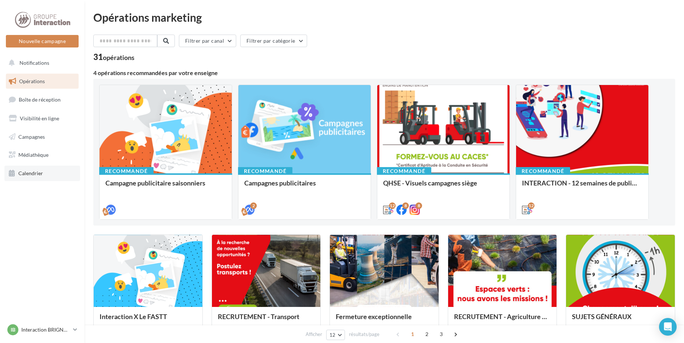 Image resolution: width=684 pixels, height=343 pixels. What do you see at coordinates (384, 320) in the screenshot?
I see `div: Fermeture exceptionnelle` at bounding box center [384, 320].